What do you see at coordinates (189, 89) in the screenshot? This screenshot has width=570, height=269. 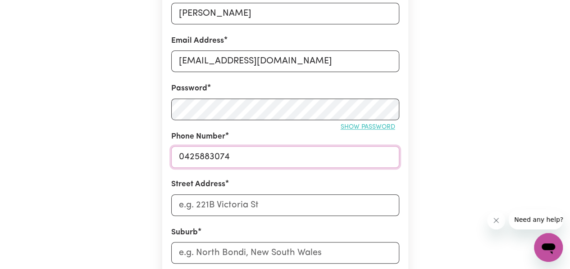 I see `label: Password` at bounding box center [189, 89].